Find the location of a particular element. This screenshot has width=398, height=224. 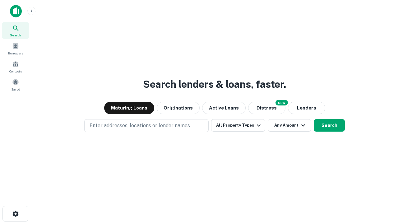

button: Search is located at coordinates (330, 125).